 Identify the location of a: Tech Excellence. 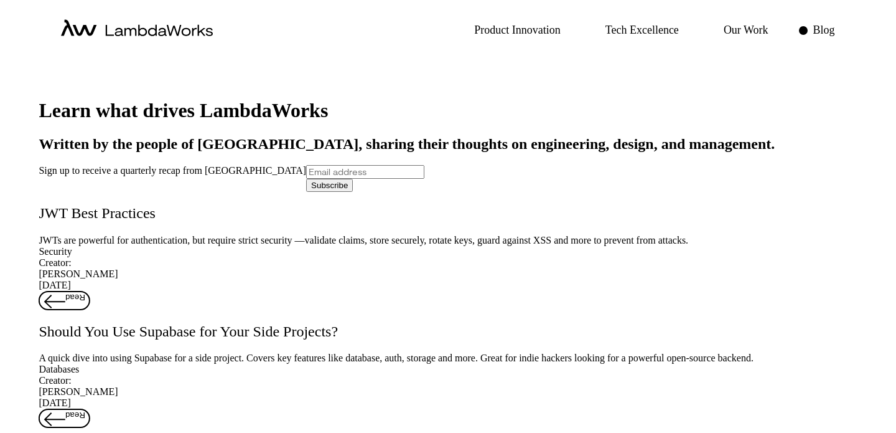
(635, 30).